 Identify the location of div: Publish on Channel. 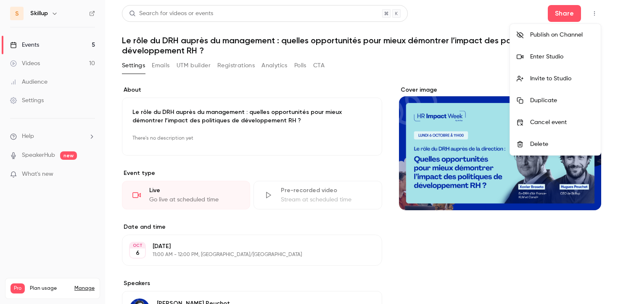
(562, 35).